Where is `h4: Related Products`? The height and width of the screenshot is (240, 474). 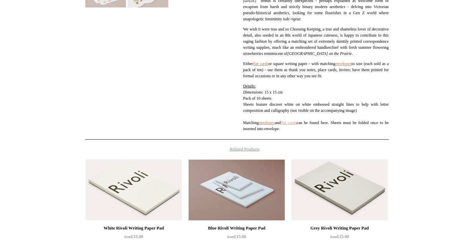
h4: Related Products is located at coordinates (237, 149).